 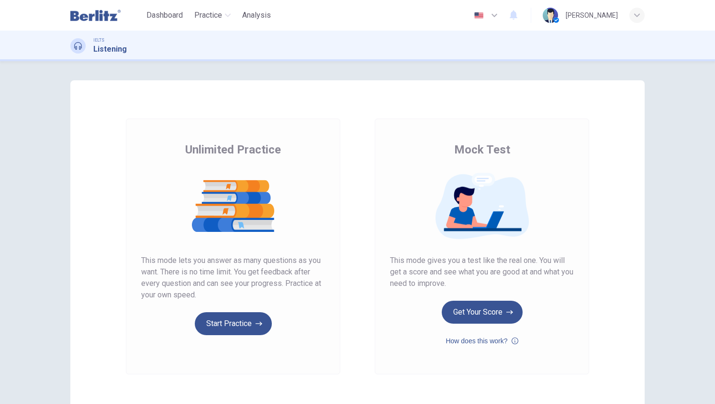 What do you see at coordinates (106, 15) in the screenshot?
I see `a: Berlitz Latam logo` at bounding box center [106, 15].